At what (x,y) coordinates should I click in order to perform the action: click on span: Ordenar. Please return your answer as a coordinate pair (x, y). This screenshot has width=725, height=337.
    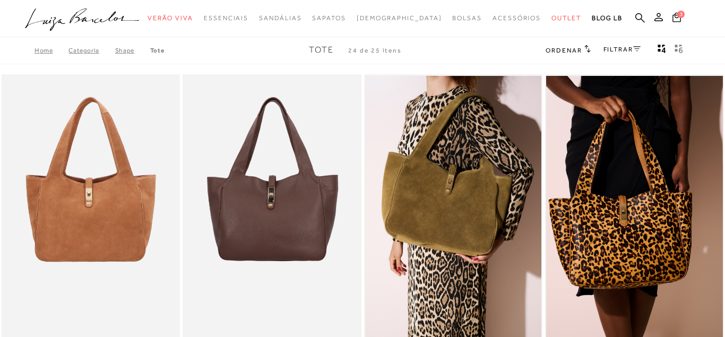
    Looking at the image, I should click on (564, 50).